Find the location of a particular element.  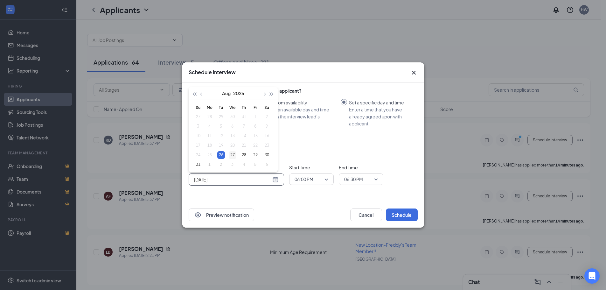

td: 2025-09-03 is located at coordinates (233, 164).